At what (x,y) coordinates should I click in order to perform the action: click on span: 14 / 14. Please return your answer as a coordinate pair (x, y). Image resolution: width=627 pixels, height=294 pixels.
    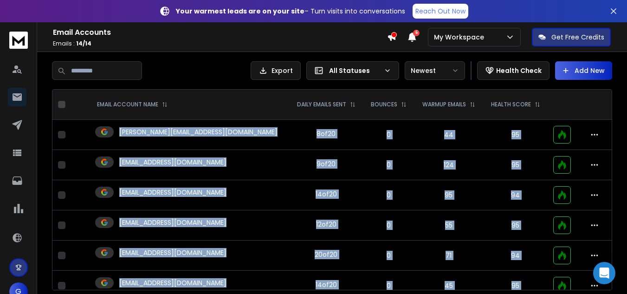
    Looking at the image, I should click on (83, 43).